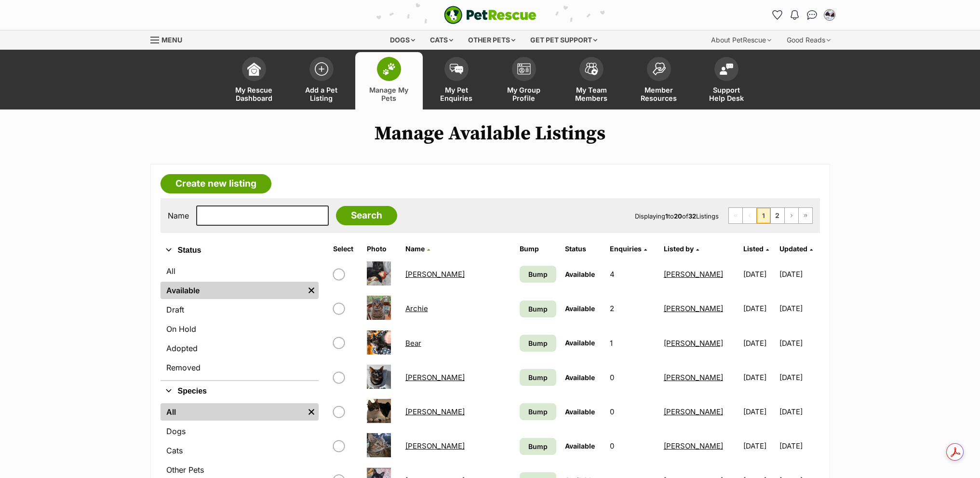 The height and width of the screenshot is (478, 980). Describe the element at coordinates (592, 94) in the screenshot. I see `span: My Team Members` at that location.